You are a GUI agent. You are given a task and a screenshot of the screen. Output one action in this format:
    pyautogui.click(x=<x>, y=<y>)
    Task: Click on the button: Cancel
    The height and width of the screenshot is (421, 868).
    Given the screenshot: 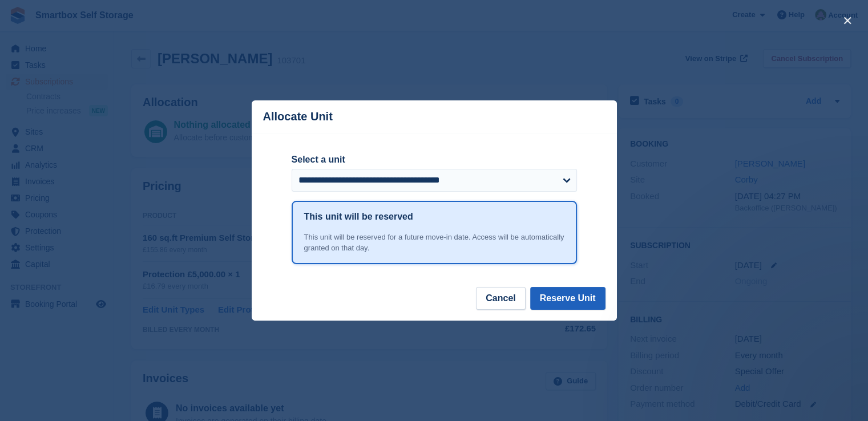 What is the action you would take?
    pyautogui.click(x=501, y=298)
    